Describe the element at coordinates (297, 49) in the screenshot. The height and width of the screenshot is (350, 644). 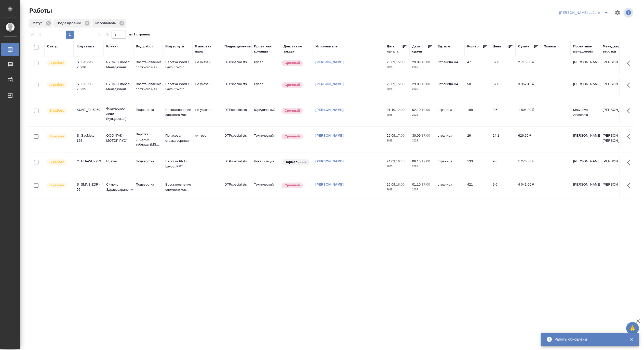
I see `div: Доп. статус заказа` at that location.